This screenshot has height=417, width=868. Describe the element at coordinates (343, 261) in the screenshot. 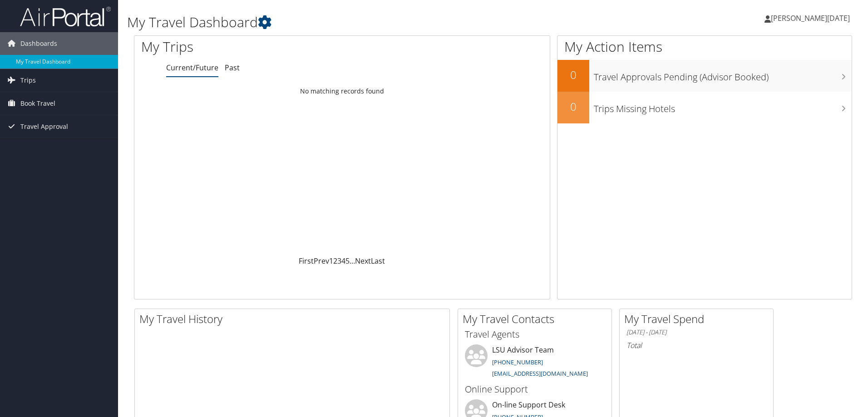

I see `a: 4` at that location.